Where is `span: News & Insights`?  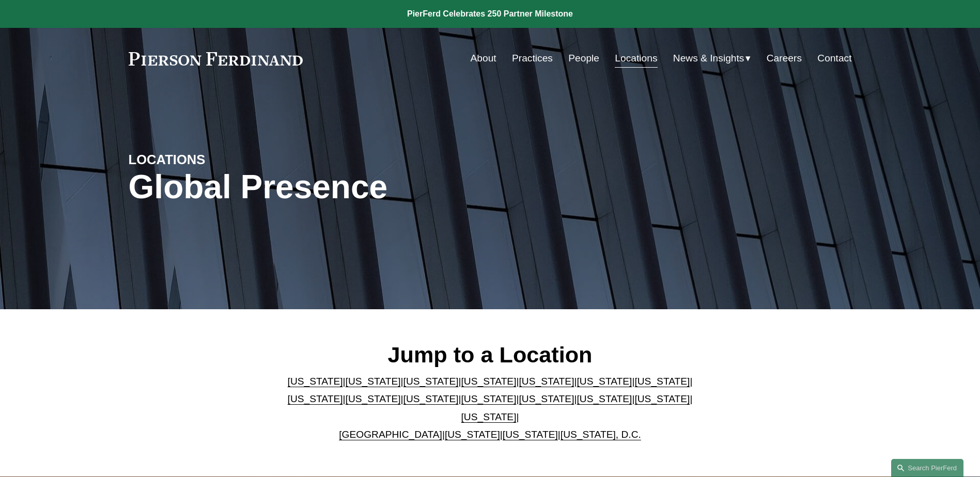
span: News & Insights is located at coordinates (709, 58).